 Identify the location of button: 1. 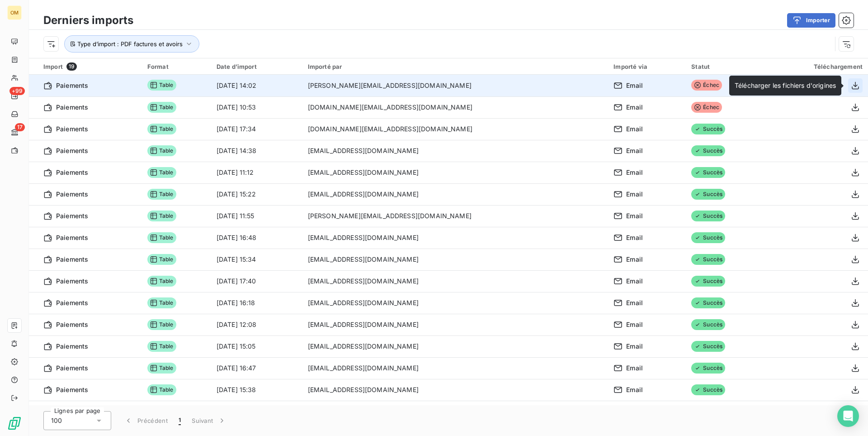
(179, 421).